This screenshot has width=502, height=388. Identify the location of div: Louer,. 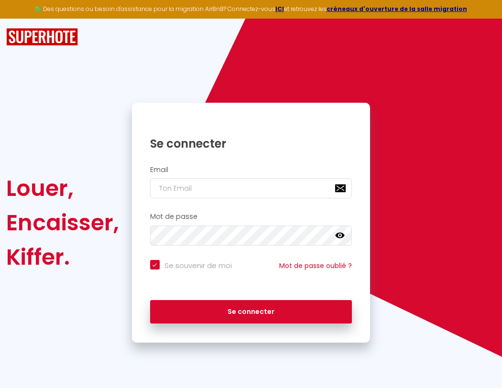
(63, 188).